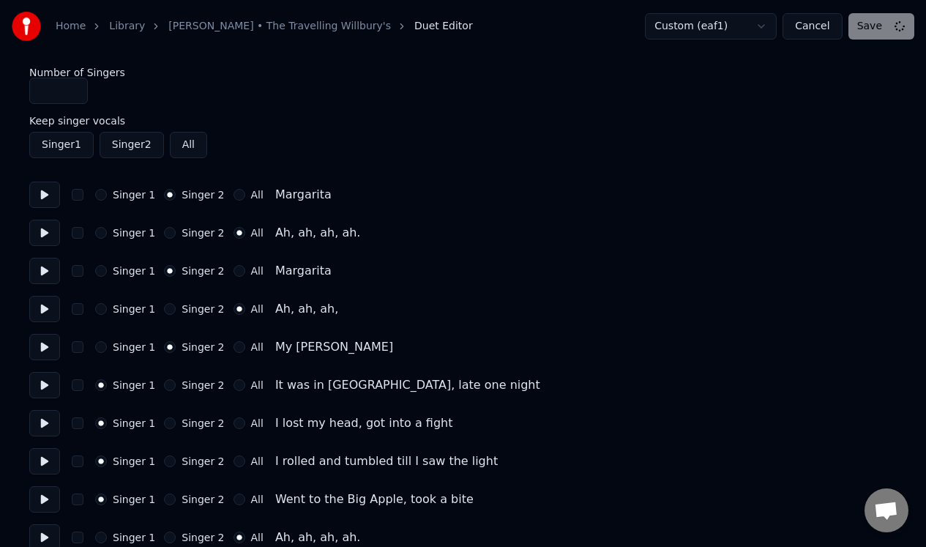 Image resolution: width=926 pixels, height=547 pixels. I want to click on button: Singer1, so click(61, 145).